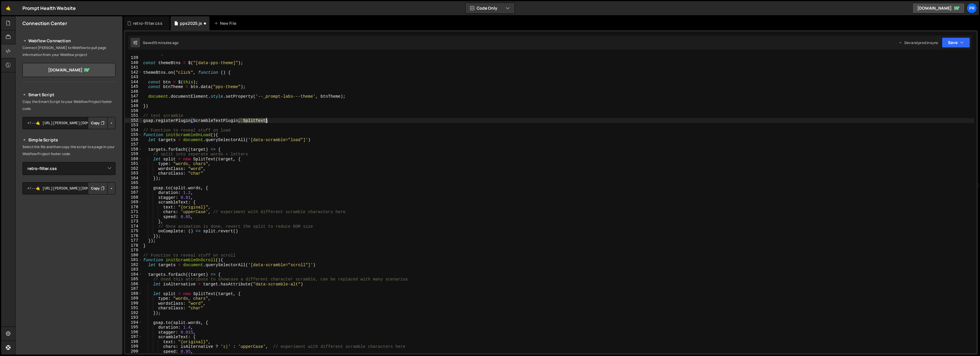 This screenshot has height=356, width=980. Describe the element at coordinates (134, 245) in the screenshot. I see `div: 178` at that location.